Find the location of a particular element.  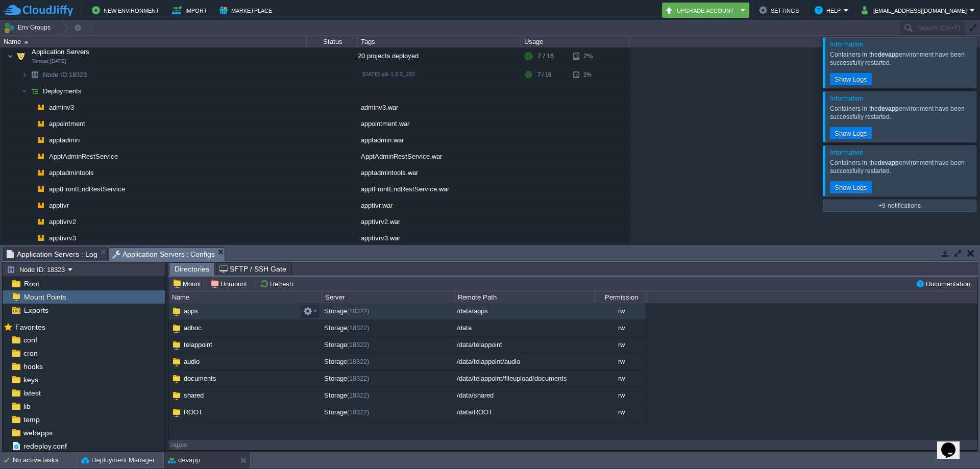

button: Documentation is located at coordinates (945, 284).